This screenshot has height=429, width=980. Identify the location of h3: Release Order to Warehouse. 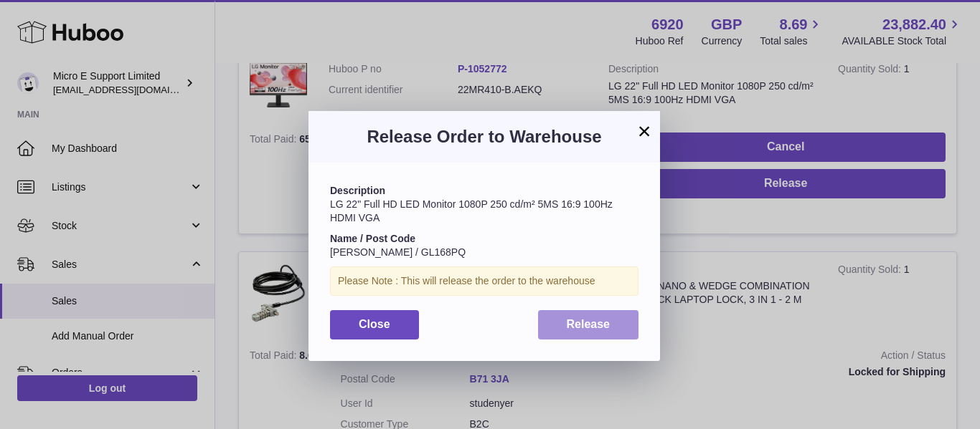
(485, 137).